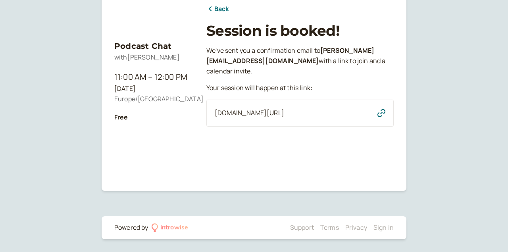 This screenshot has height=252, width=508. What do you see at coordinates (174, 228) in the screenshot?
I see `div: introwise` at bounding box center [174, 228].